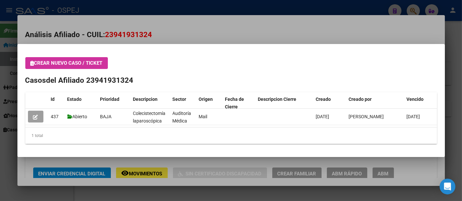 The width and height of the screenshot is (462, 201). What do you see at coordinates (231, 136) in the screenshot?
I see `div: 1 total` at bounding box center [231, 136].